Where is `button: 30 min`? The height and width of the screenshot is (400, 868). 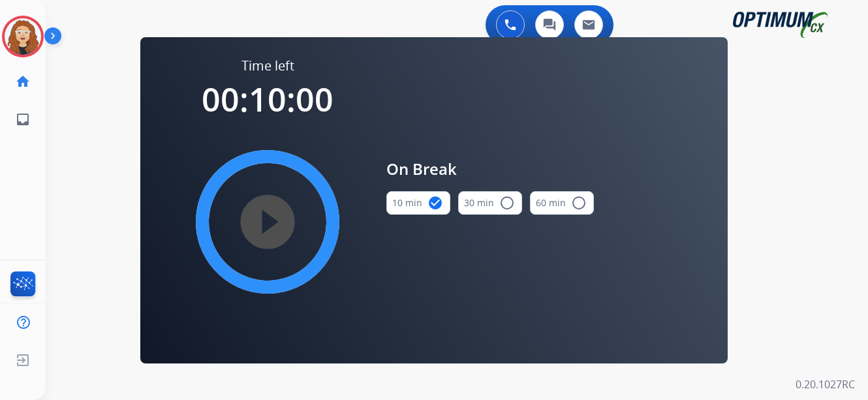 button: 30 min is located at coordinates (490, 203).